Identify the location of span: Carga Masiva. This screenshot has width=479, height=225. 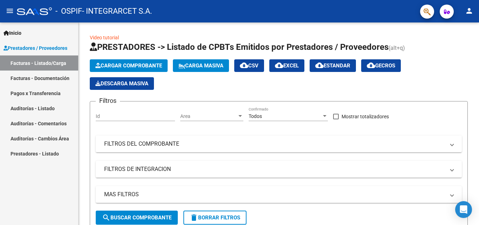
(201, 66).